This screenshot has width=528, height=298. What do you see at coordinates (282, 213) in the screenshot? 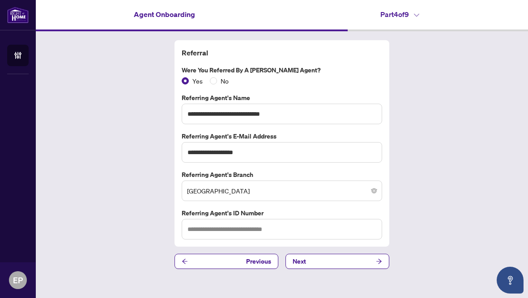
I see `label: Referring Agent's ID Number` at bounding box center [282, 213].